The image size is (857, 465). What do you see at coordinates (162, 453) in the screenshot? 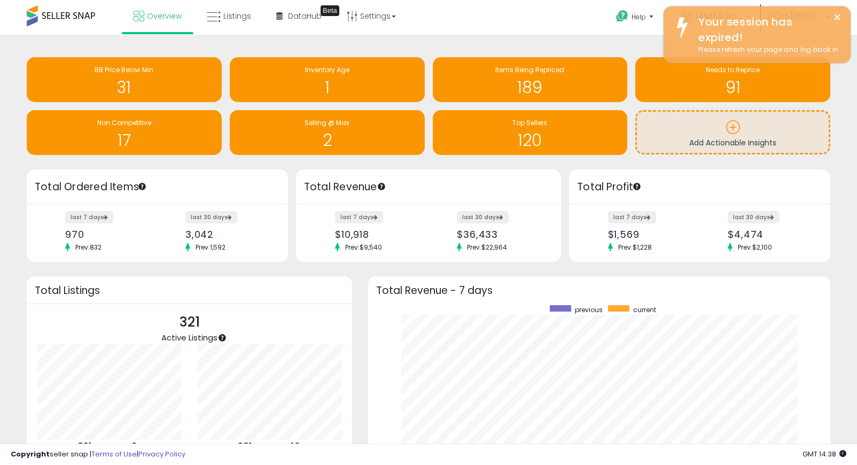
I see `a: Privacy Policy` at bounding box center [162, 453].